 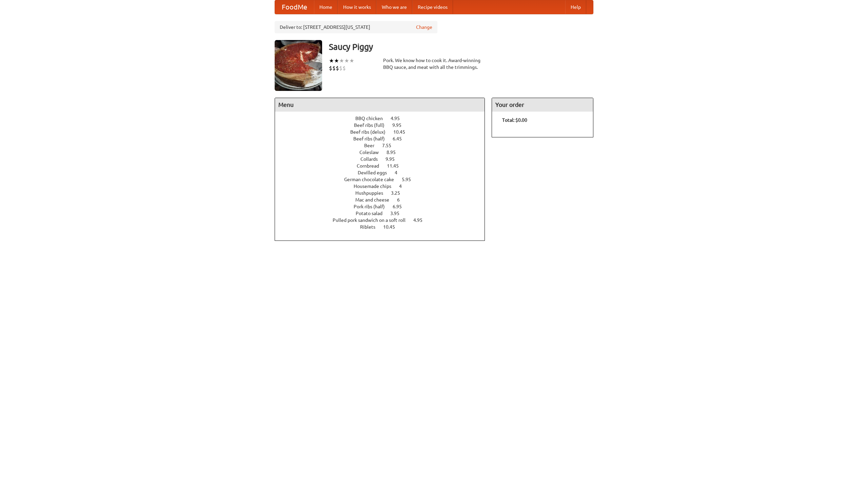 What do you see at coordinates (384, 221) in the screenshot?
I see `a: Pulled pork sandwich on a soft roll 4.95` at bounding box center [384, 221].